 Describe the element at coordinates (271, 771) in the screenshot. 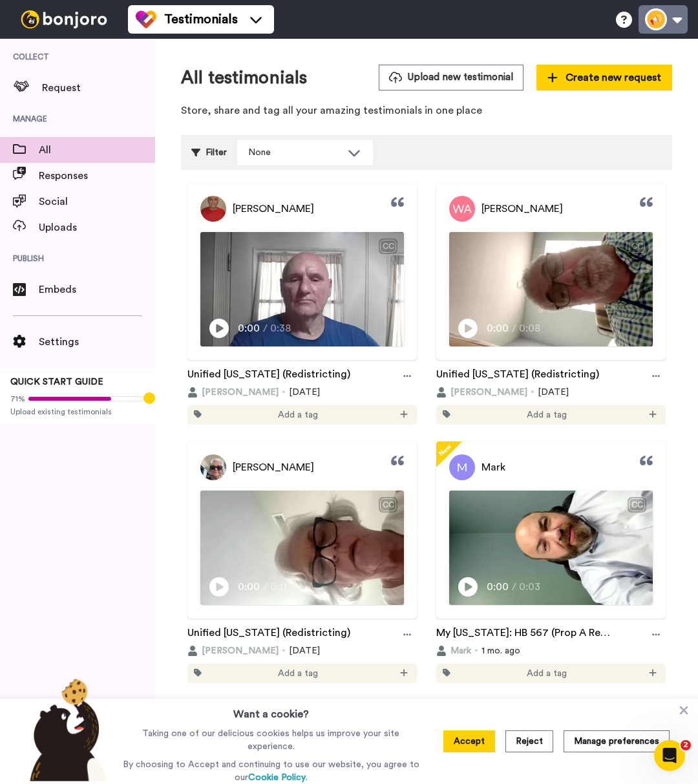

I see `p: By choosing to Accept and continuing to use our website, you agree to our .` at that location.